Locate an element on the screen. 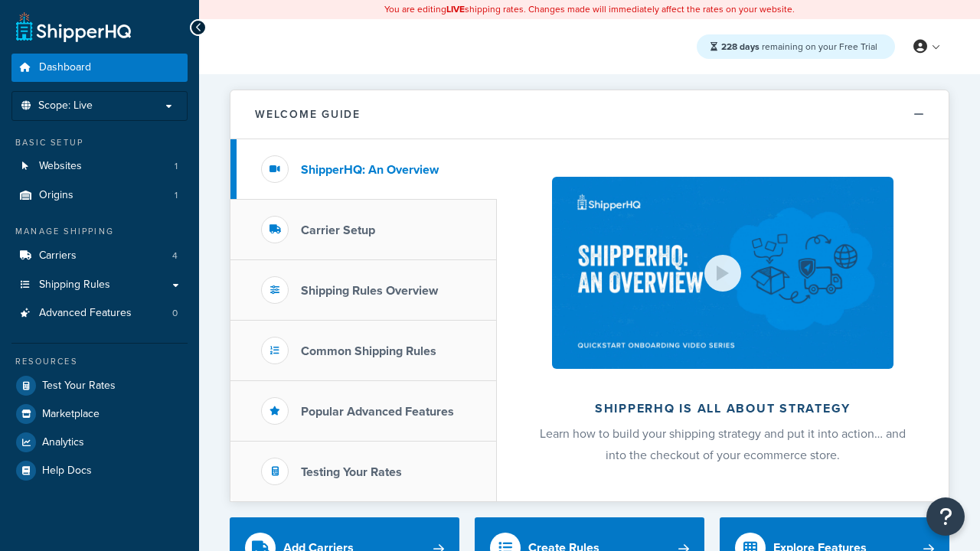 The width and height of the screenshot is (980, 551). li: Test Your Rates is located at coordinates (100, 386).